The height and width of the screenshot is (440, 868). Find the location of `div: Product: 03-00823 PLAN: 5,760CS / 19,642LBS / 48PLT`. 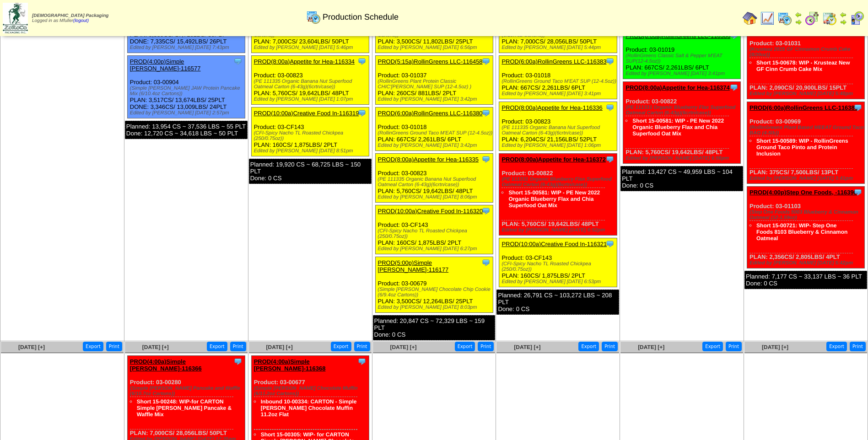

div: Product: 03-00823 PLAN: 5,760CS / 19,642LBS / 48PLT is located at coordinates (434, 178).